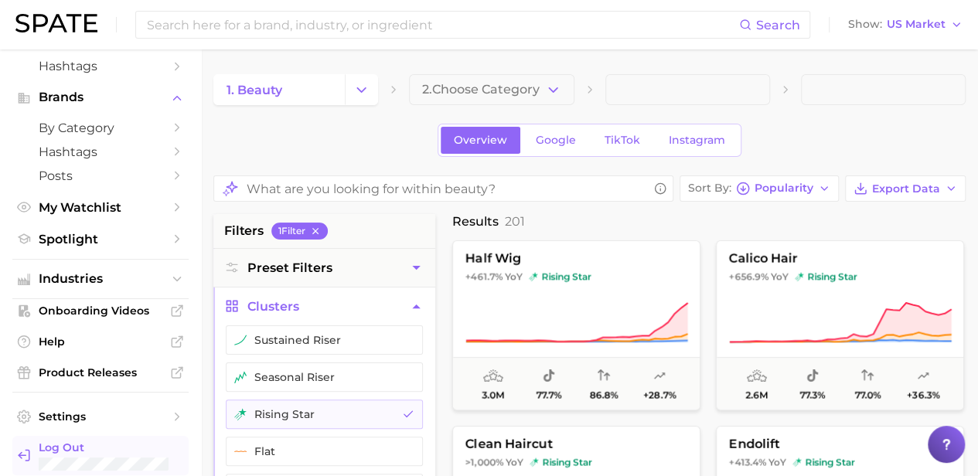  What do you see at coordinates (324, 414) in the screenshot?
I see `button: rising star` at bounding box center [324, 414].